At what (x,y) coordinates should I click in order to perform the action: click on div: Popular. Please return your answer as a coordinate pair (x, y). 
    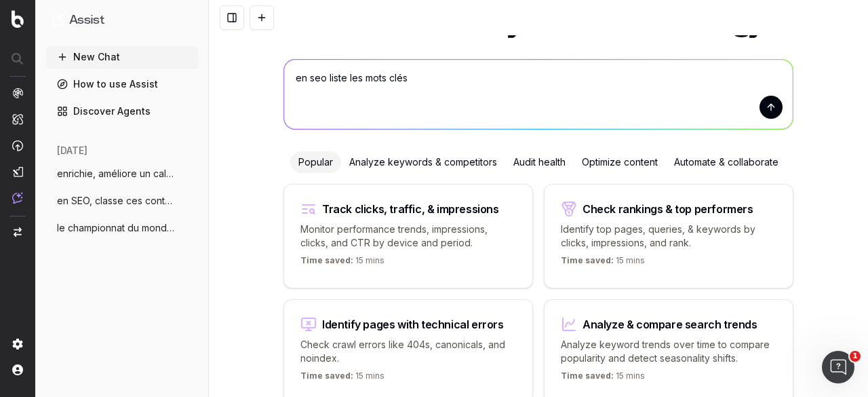
    Looking at the image, I should click on (316, 162).